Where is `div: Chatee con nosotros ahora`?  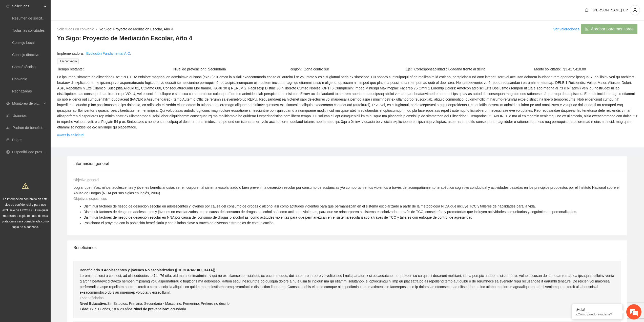
div: Chatee con nosotros ahora is located at coordinates (55, 29).